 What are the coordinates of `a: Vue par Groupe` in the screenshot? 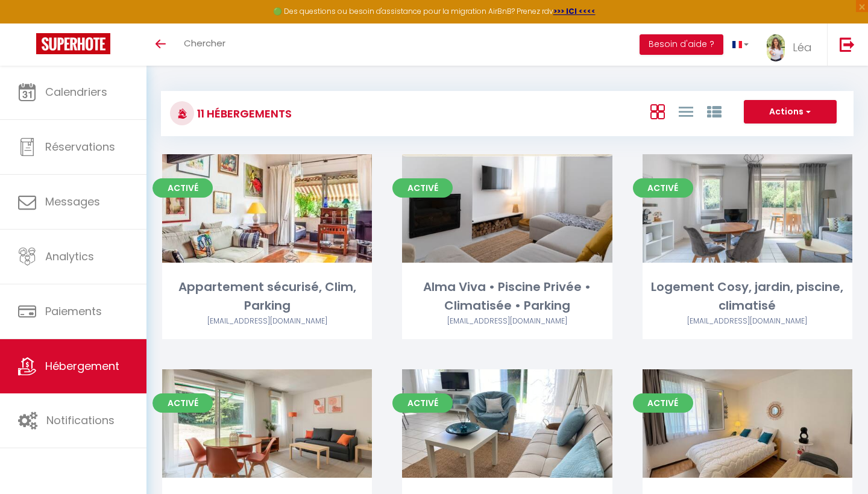 It's located at (714, 111).